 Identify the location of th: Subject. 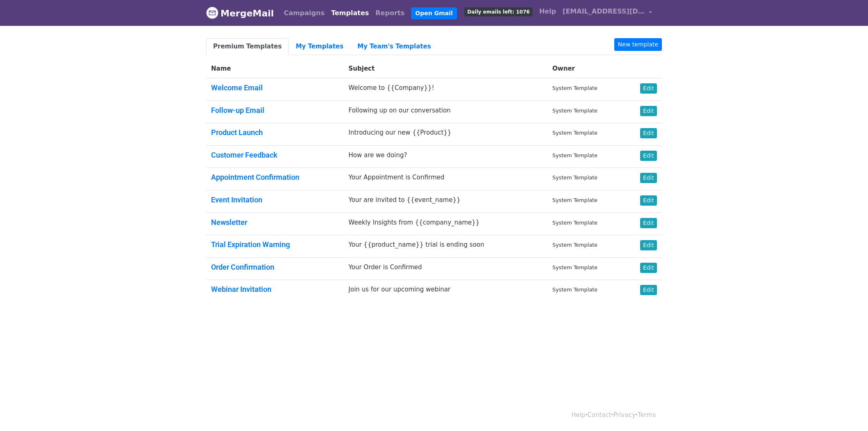
(445, 69).